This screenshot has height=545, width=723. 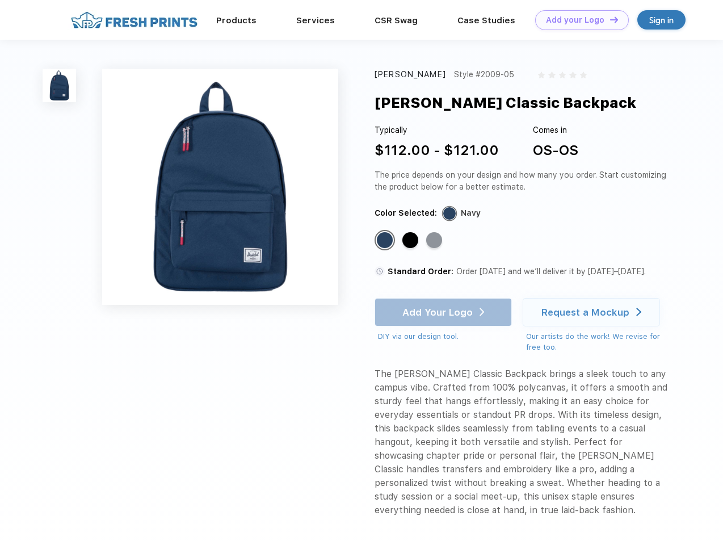 I want to click on div: Add your Logo, so click(x=575, y=20).